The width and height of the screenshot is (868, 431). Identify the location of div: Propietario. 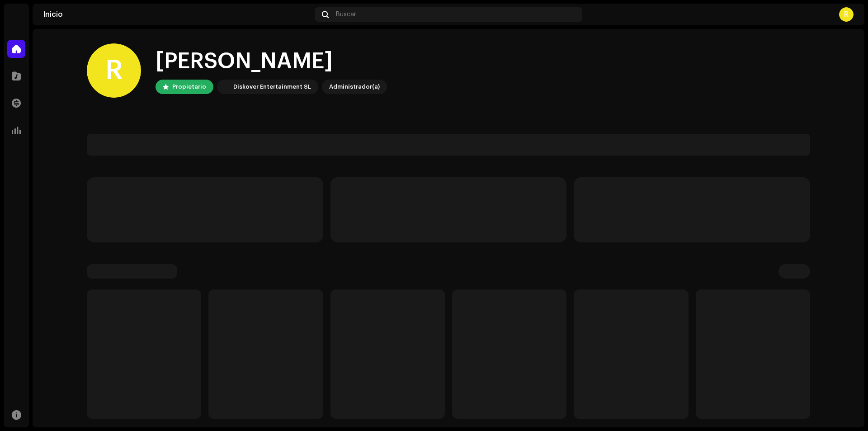
(189, 87).